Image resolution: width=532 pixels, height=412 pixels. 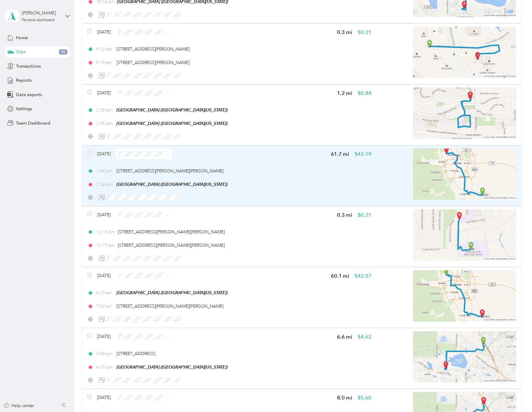 I want to click on span: $4.62, so click(x=364, y=337).